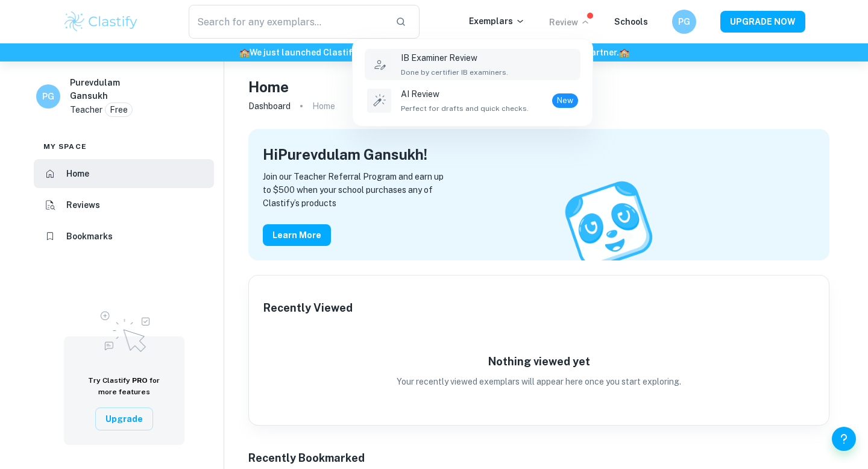  What do you see at coordinates (565, 100) in the screenshot?
I see `span: New` at bounding box center [565, 100].